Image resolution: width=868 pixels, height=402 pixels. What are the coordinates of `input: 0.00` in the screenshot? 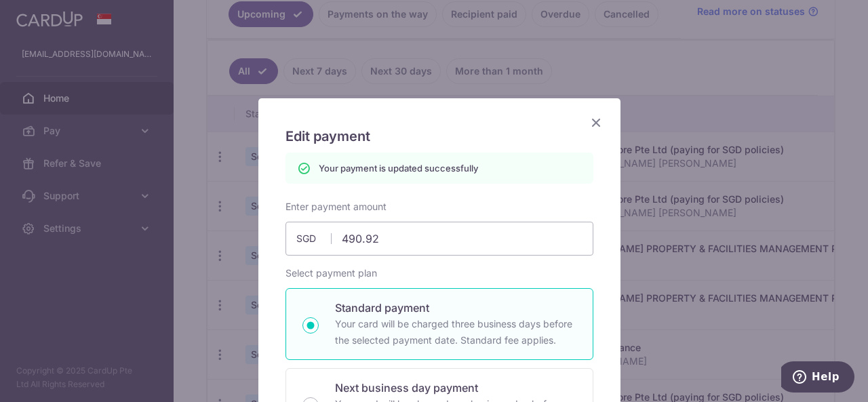 It's located at (440, 239).